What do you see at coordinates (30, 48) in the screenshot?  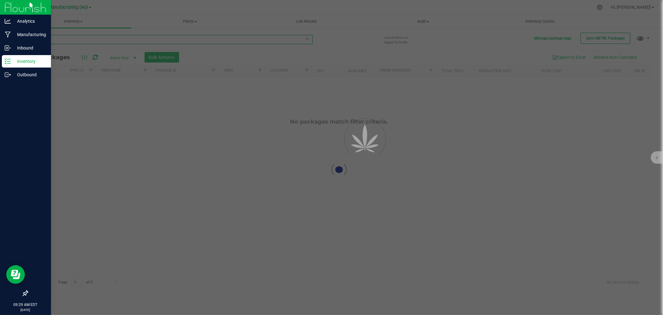 I see `p: Inbound` at bounding box center [30, 48].